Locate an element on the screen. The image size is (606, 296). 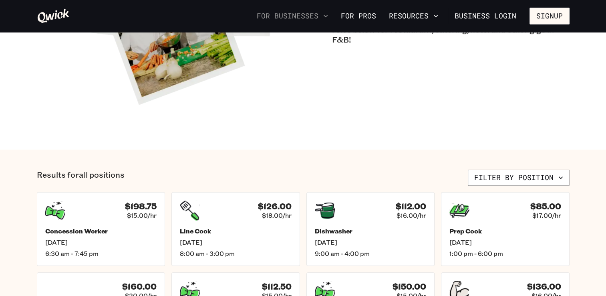
h4: $126.00 is located at coordinates (275, 206).